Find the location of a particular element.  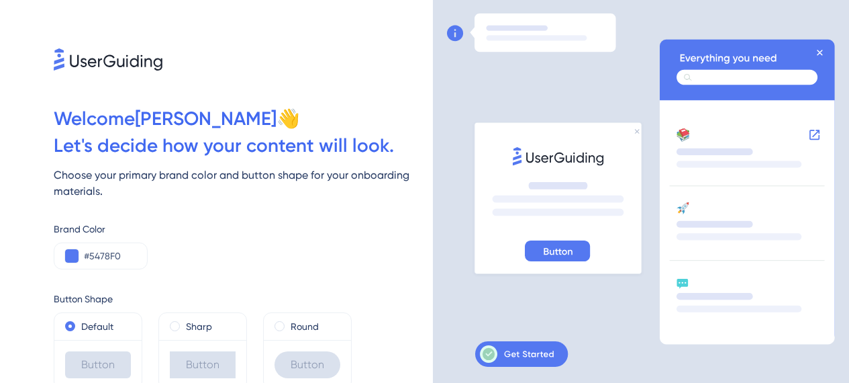

label: Round is located at coordinates (305, 326).